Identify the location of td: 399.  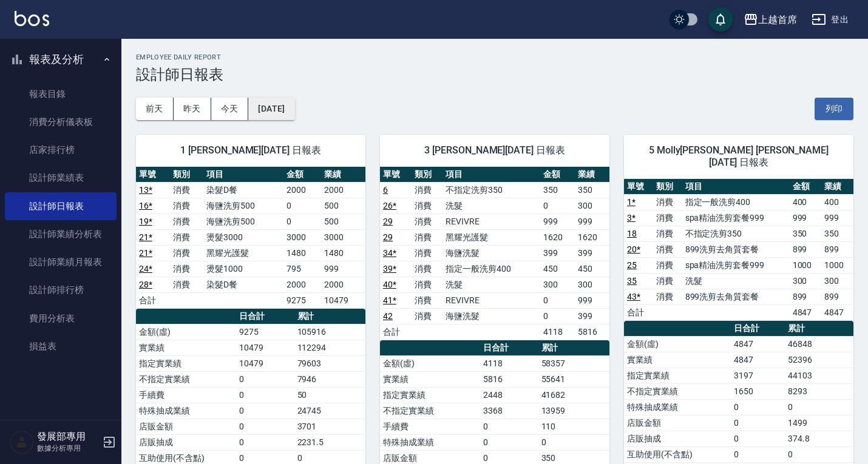
(592, 253).